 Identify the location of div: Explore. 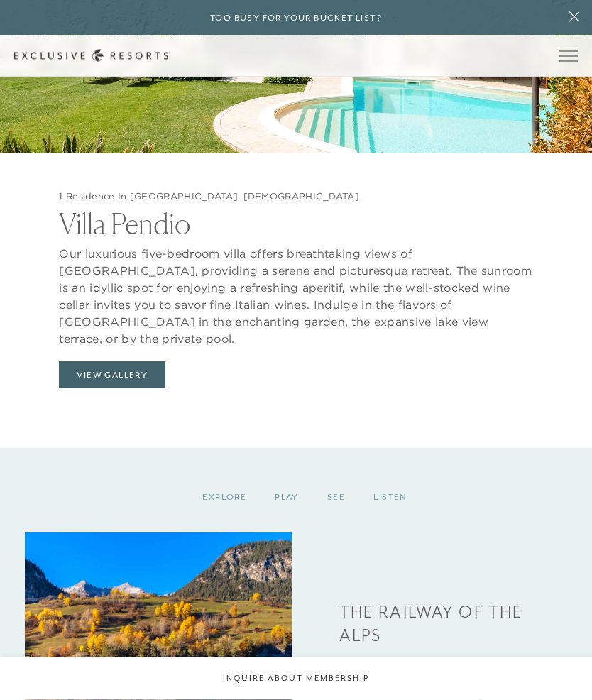
(225, 497).